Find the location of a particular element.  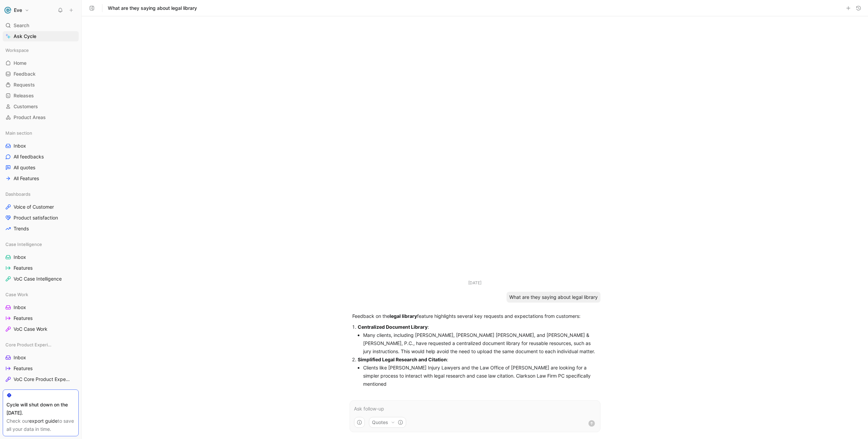

span: Ask Cycle is located at coordinates (25, 37).